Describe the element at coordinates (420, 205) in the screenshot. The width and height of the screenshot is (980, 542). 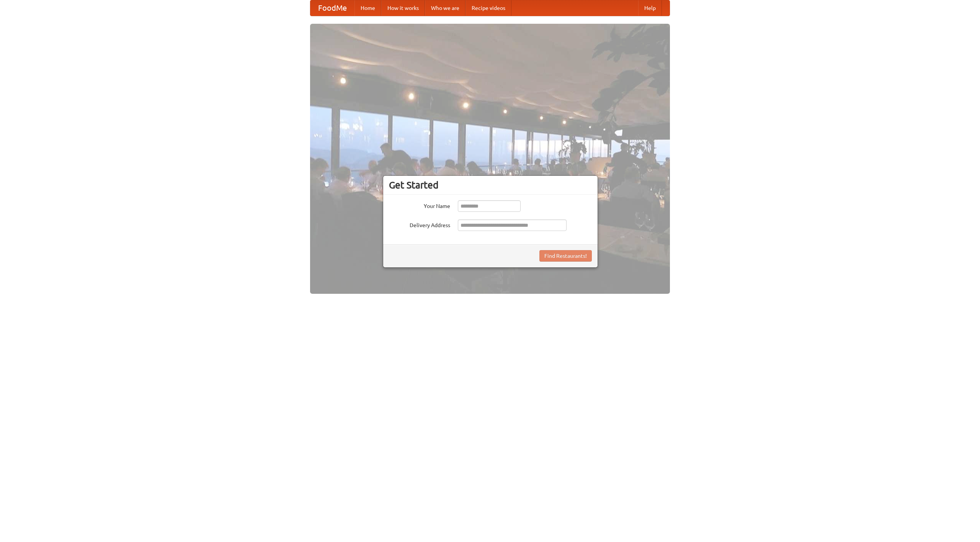
I see `label: Your Name` at that location.